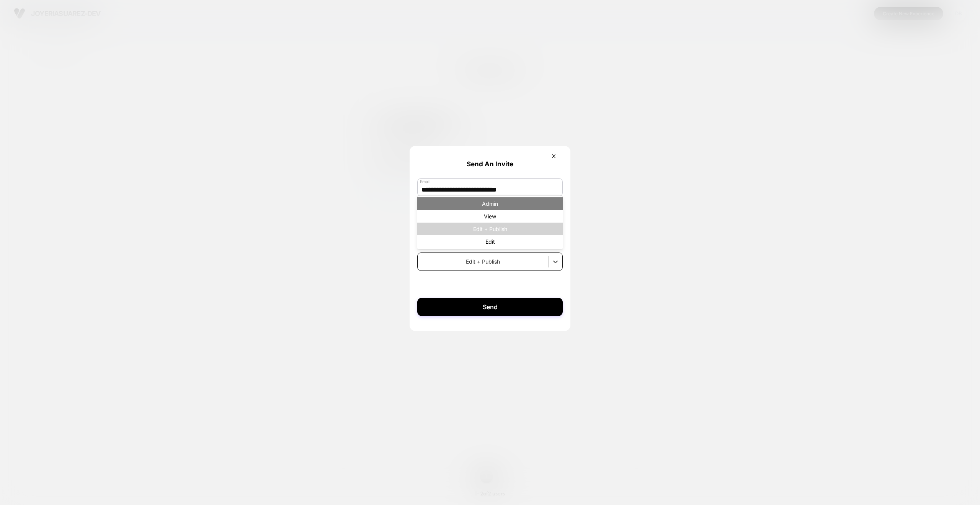  I want to click on div: Edit + Publish, so click(490, 229).